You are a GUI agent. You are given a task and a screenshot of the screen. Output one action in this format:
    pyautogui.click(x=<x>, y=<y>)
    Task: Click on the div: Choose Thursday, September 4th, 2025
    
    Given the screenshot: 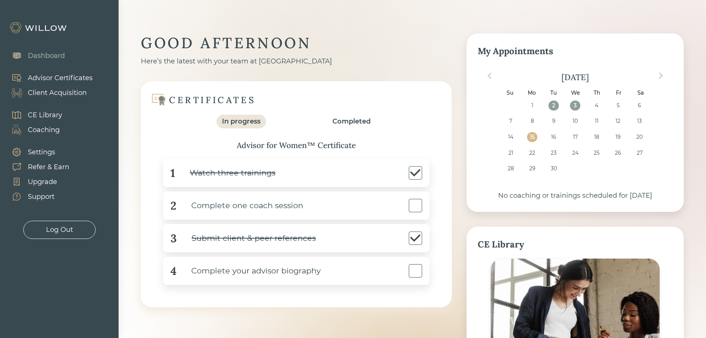 What is the action you would take?
    pyautogui.click(x=596, y=105)
    